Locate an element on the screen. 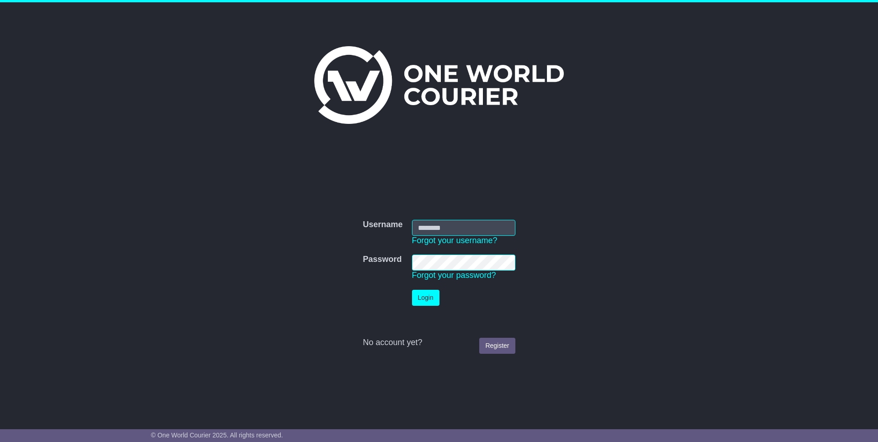  div: No account yet? is located at coordinates (439, 343).